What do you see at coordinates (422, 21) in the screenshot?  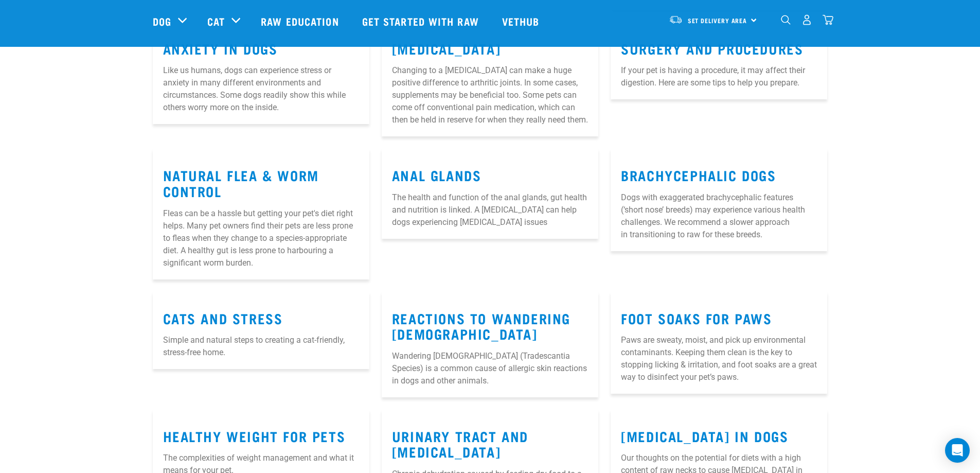 I see `a: Get started with Raw` at bounding box center [422, 21].